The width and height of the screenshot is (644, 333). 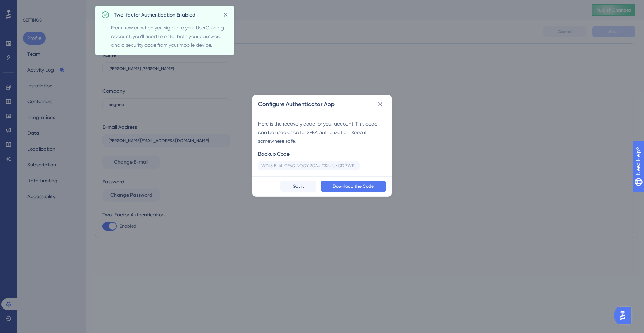 I want to click on span: Two-factor Authentication Enabled, so click(x=155, y=15).